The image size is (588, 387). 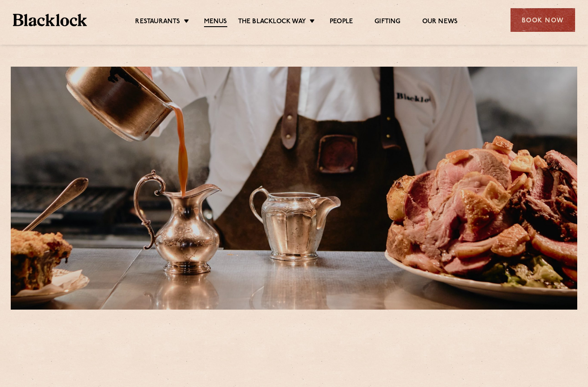 What do you see at coordinates (50, 20) in the screenshot?
I see `img: BL_Textured_Logo-footer-cropped.svg` at bounding box center [50, 20].